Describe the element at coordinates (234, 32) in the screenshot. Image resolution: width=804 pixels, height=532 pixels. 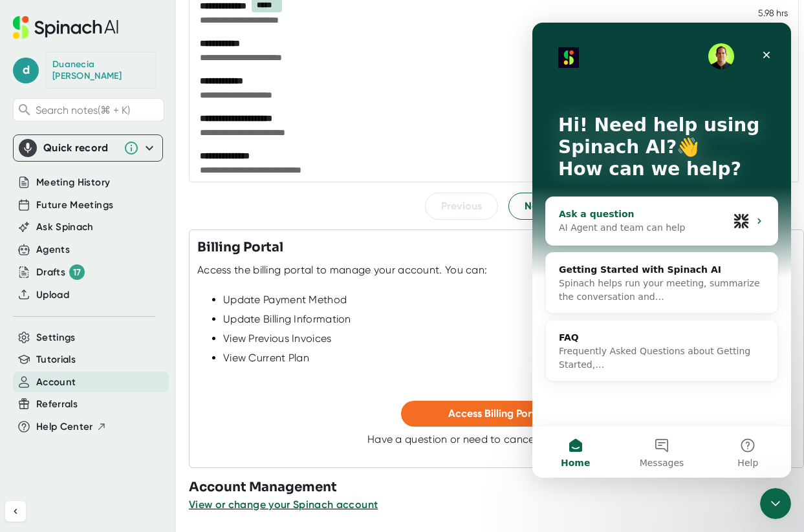
I see `div: Close` at that location.